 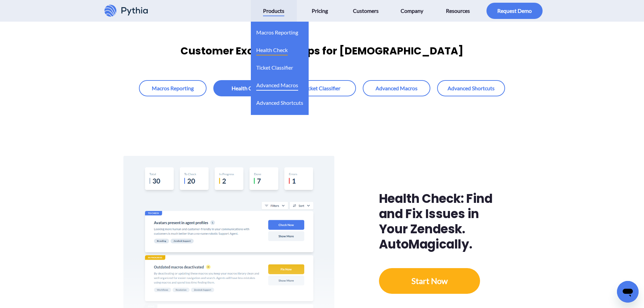 I want to click on a: Macros Reporting, so click(x=277, y=30).